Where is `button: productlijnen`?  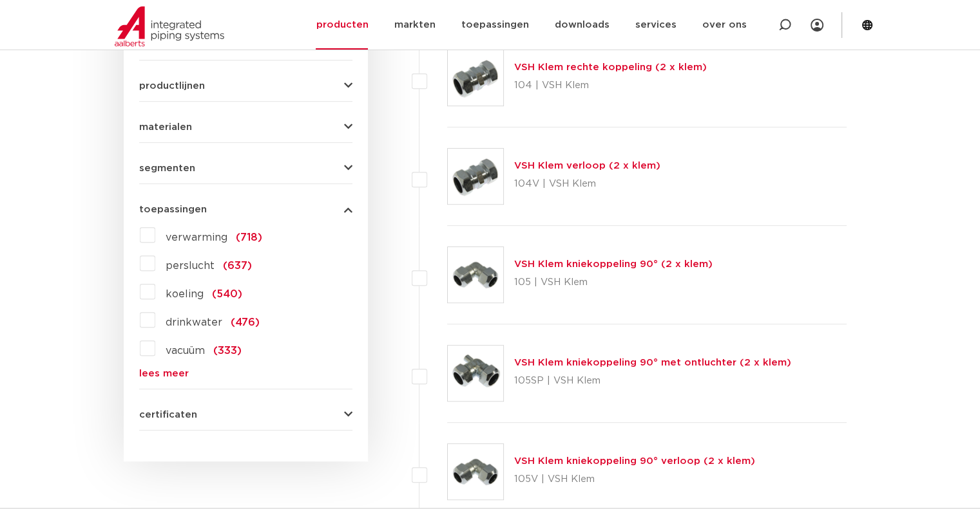 button: productlijnen is located at coordinates (246, 86).